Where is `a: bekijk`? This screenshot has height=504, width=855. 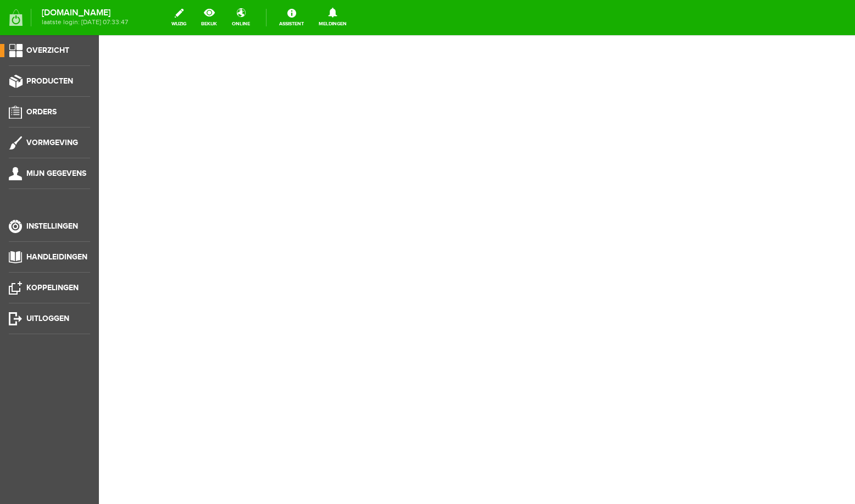
a: bekijk is located at coordinates (209, 18).